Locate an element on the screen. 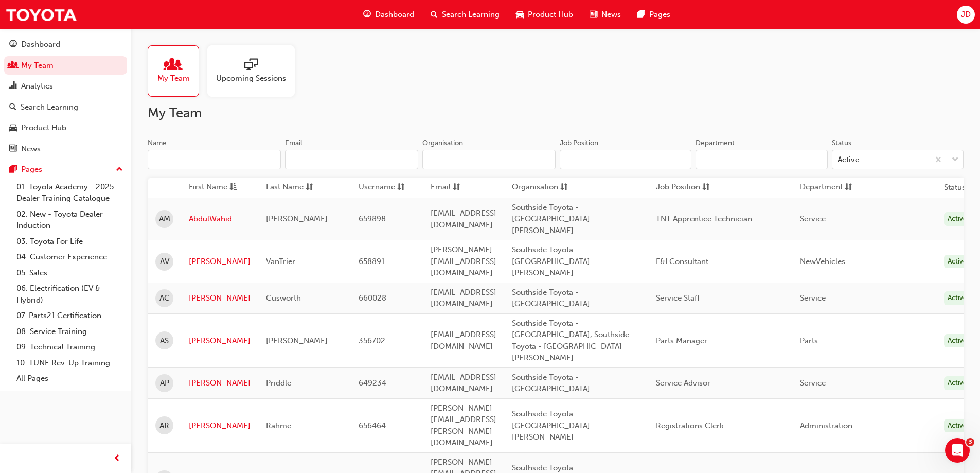 This screenshot has width=980, height=473. span: Service Staff is located at coordinates (678, 298).